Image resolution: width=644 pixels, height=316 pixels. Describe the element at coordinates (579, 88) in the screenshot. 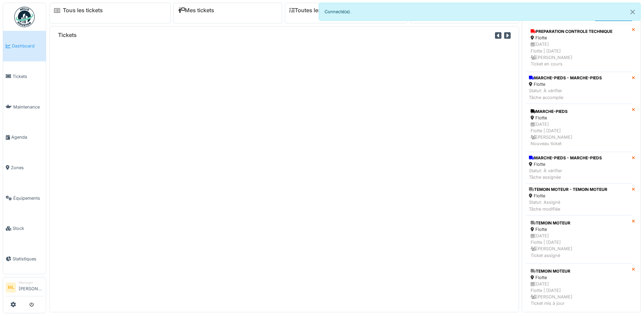

I see `a: MARCHE-PIEDS - MARCHE-PIEDS Flotte Statut: À vérifierTâche accomplie` at that location.